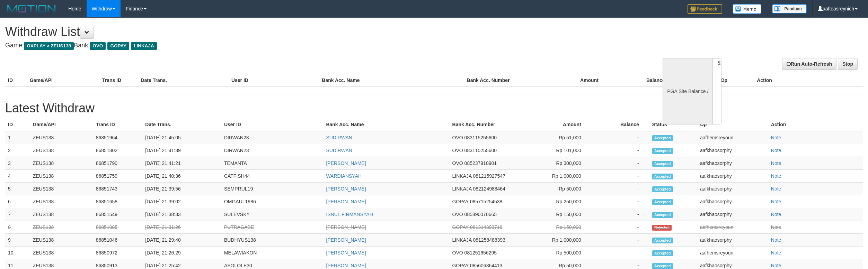 The width and height of the screenshot is (868, 269). Describe the element at coordinates (486, 266) in the screenshot. I see `span: 085606364413` at that location.